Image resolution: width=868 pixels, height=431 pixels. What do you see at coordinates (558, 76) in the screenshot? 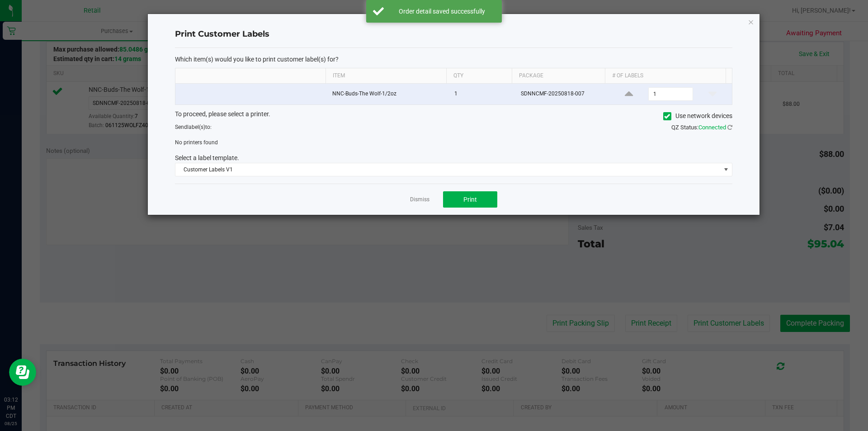
I see `th: Package` at bounding box center [558, 76].